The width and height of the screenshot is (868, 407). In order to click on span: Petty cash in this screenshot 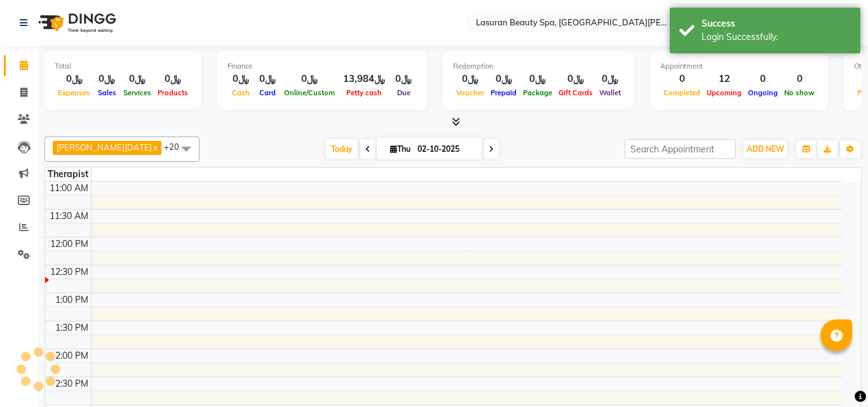, I will do `click(364, 93)`.